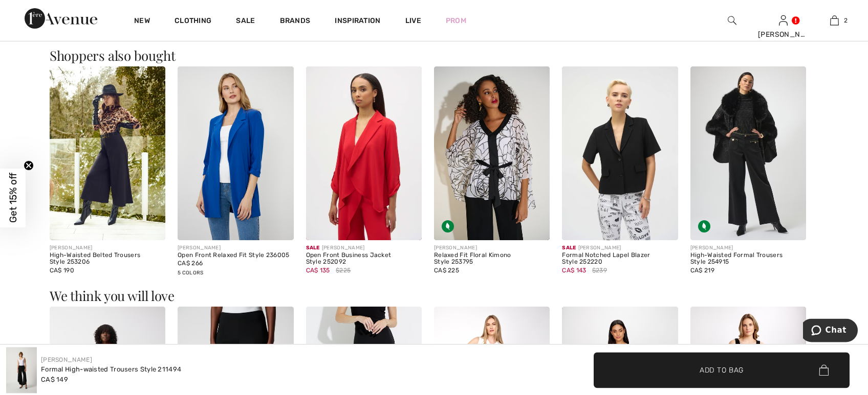  I want to click on a: Clothing, so click(193, 21).